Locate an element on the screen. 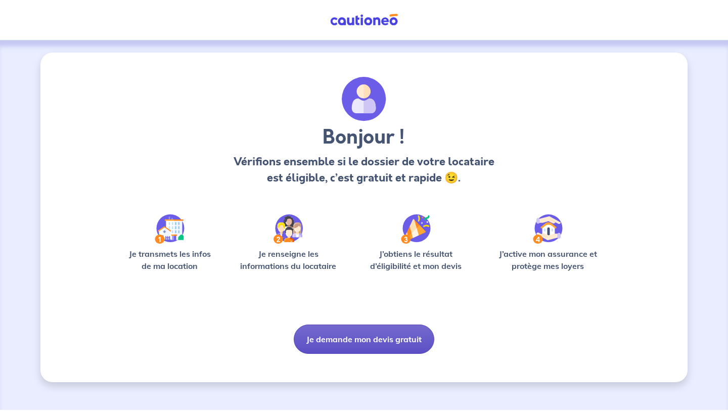  p: J’obtiens le résultat d’éligibilité et mon devis is located at coordinates (416, 260).